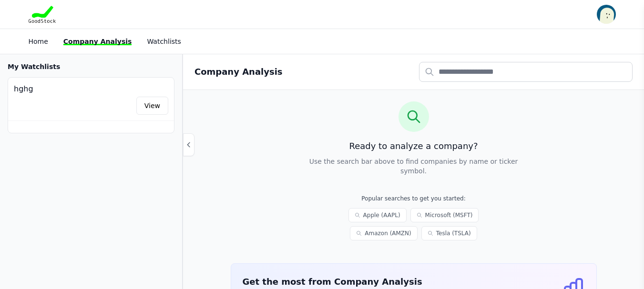 The image size is (644, 289). Describe the element at coordinates (445, 215) in the screenshot. I see `a: Microsoft (MSFT)` at that location.